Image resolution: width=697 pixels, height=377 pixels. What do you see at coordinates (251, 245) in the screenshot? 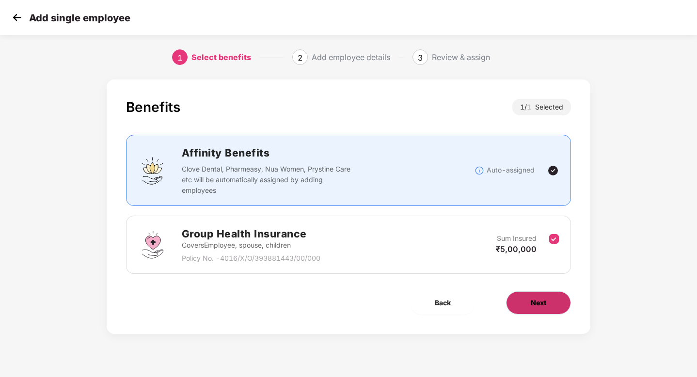
I see `p: Covers Employee, spouse, children` at bounding box center [251, 245].